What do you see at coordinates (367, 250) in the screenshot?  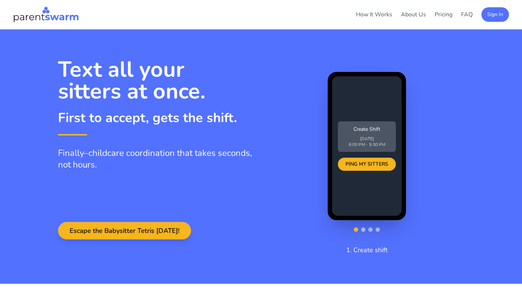 I see `p: 1. Create shift` at bounding box center [367, 250].